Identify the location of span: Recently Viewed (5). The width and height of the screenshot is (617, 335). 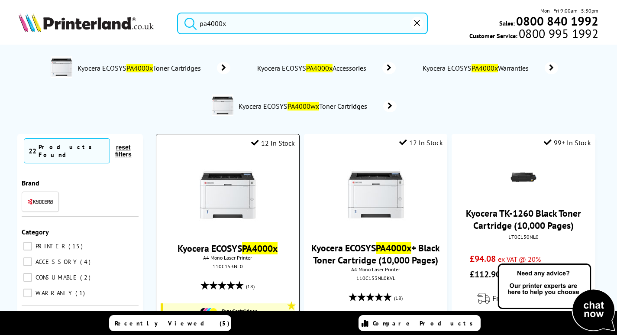
(172, 323).